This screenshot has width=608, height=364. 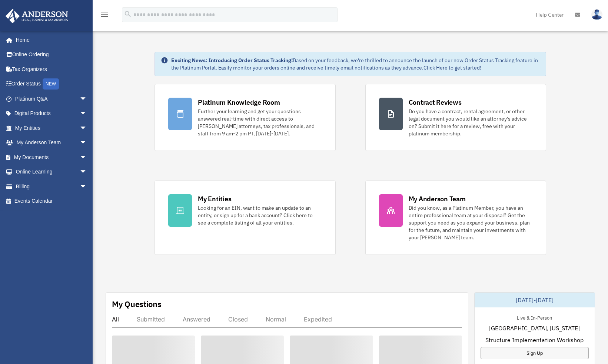 I want to click on div: Further your learning and get your questions answered real-time with direct access to [PERSON_NAM..., so click(x=260, y=122).